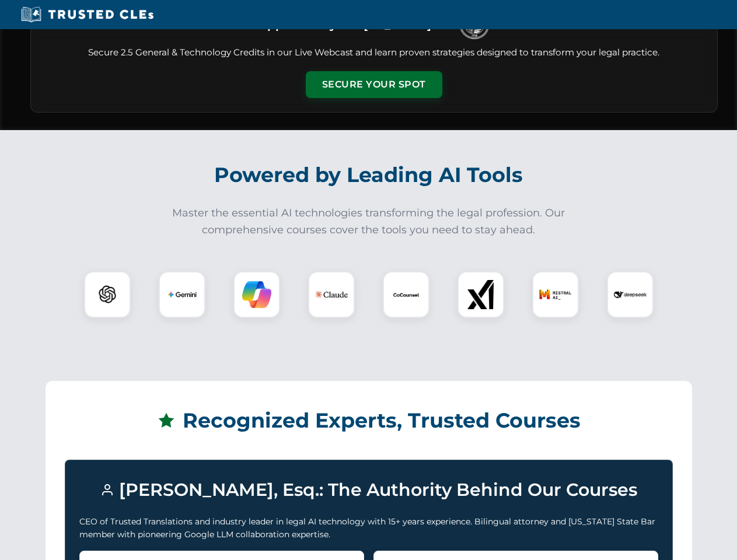 The height and width of the screenshot is (560, 737). What do you see at coordinates (406, 294) in the screenshot?
I see `div: CoCounsel` at bounding box center [406, 294].